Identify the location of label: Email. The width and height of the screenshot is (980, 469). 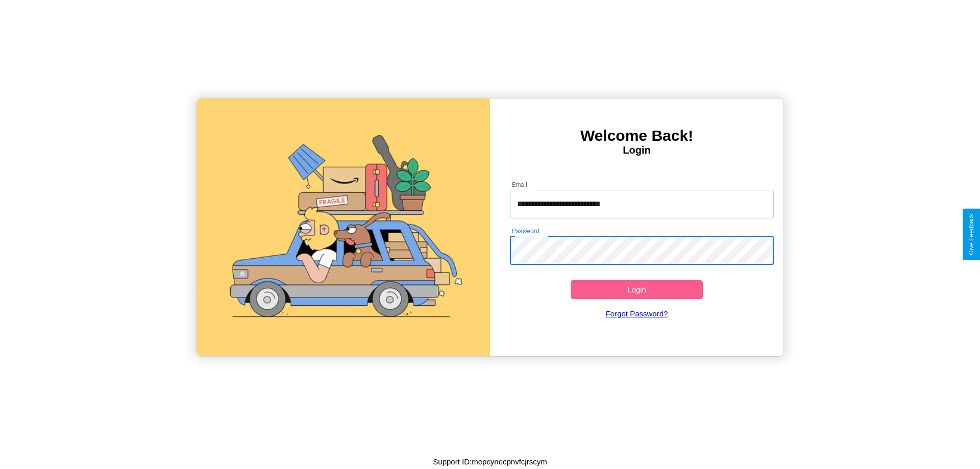
(520, 184).